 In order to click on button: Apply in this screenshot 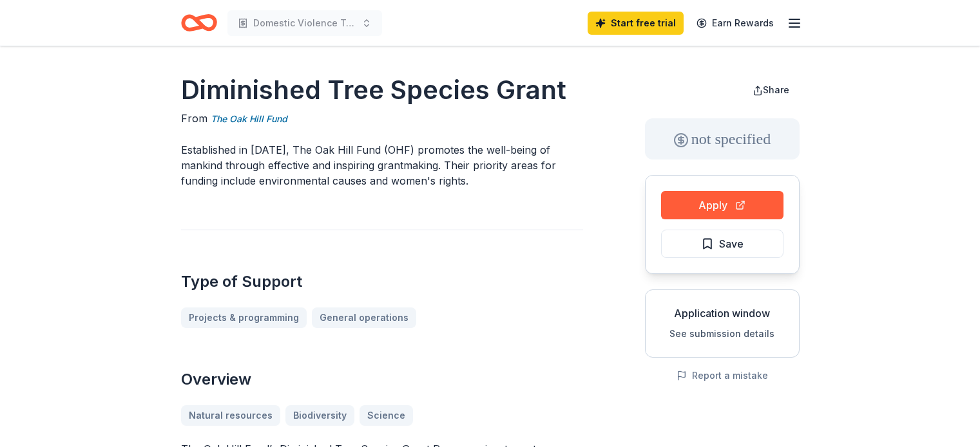, I will do `click(722, 205)`.